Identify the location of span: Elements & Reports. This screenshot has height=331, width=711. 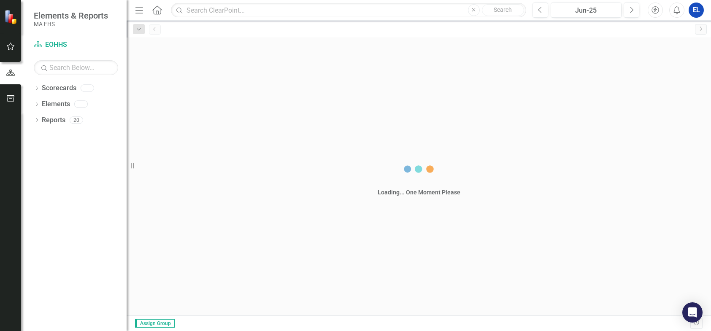
(71, 16).